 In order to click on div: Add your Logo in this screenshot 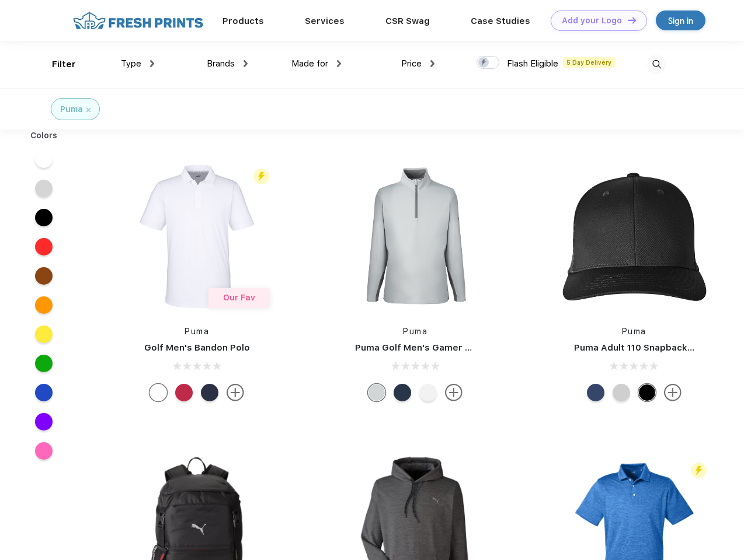, I will do `click(591, 21)`.